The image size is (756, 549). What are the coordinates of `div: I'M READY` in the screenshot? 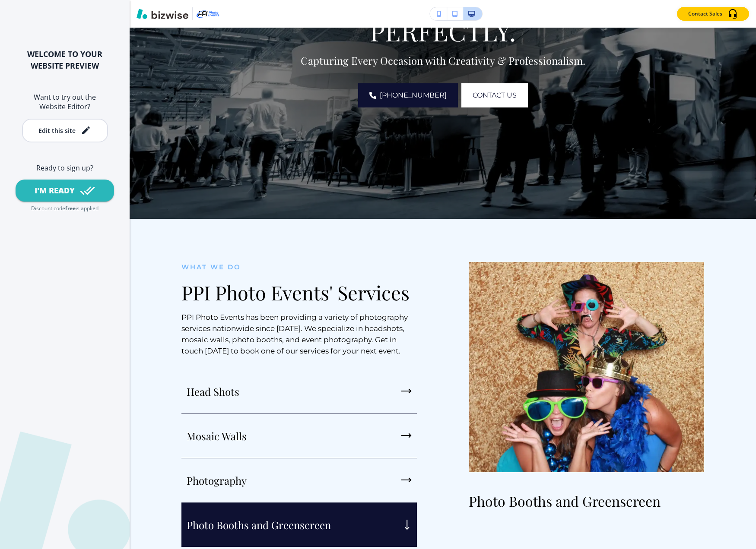 It's located at (55, 190).